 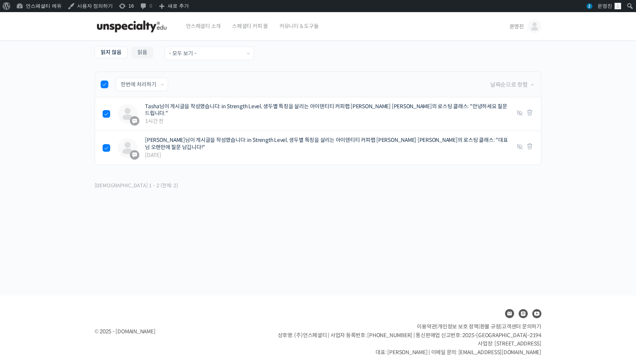 I want to click on a: 스페셜티 커피 몰, so click(x=250, y=26).